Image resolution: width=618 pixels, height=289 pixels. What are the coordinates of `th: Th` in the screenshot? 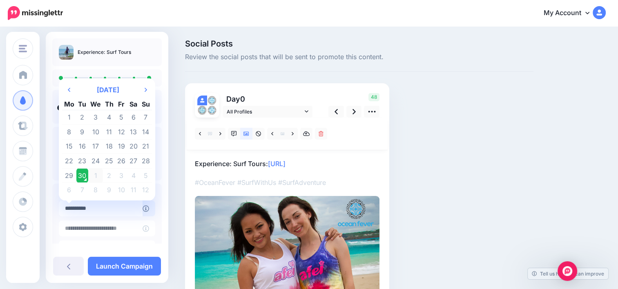 It's located at (109, 104).